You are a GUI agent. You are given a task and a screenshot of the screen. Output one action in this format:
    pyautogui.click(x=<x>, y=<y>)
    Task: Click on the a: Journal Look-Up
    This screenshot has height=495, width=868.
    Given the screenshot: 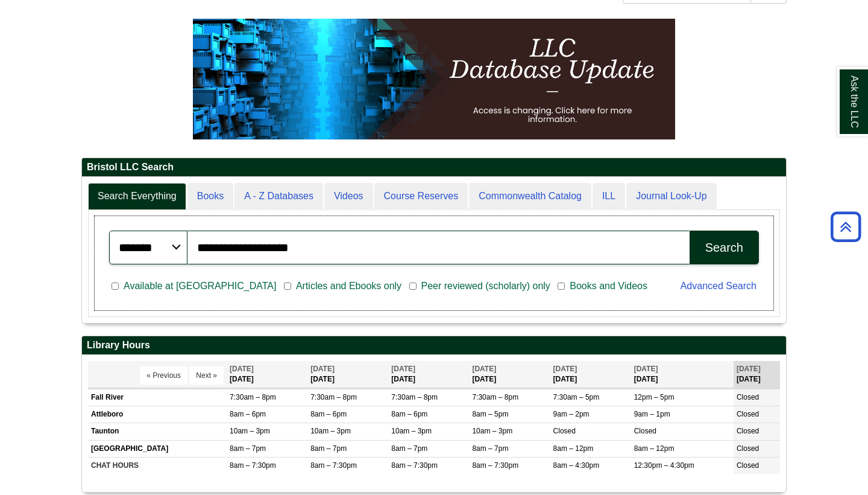 What is the action you would take?
    pyautogui.click(x=671, y=196)
    